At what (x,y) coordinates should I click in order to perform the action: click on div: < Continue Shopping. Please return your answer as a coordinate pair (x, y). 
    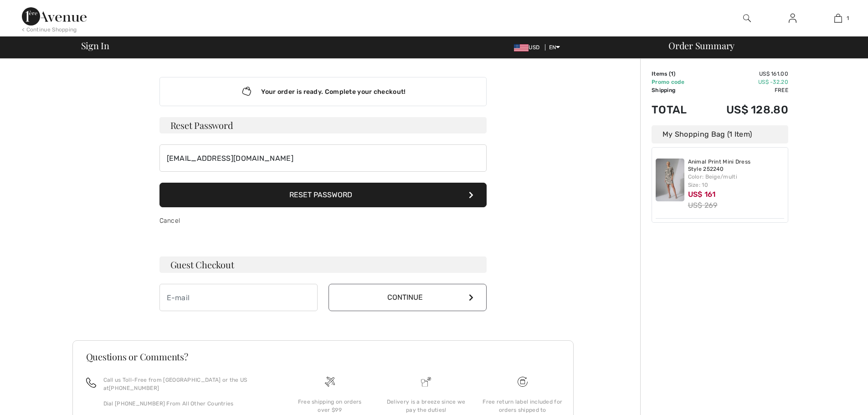
    Looking at the image, I should click on (49, 29).